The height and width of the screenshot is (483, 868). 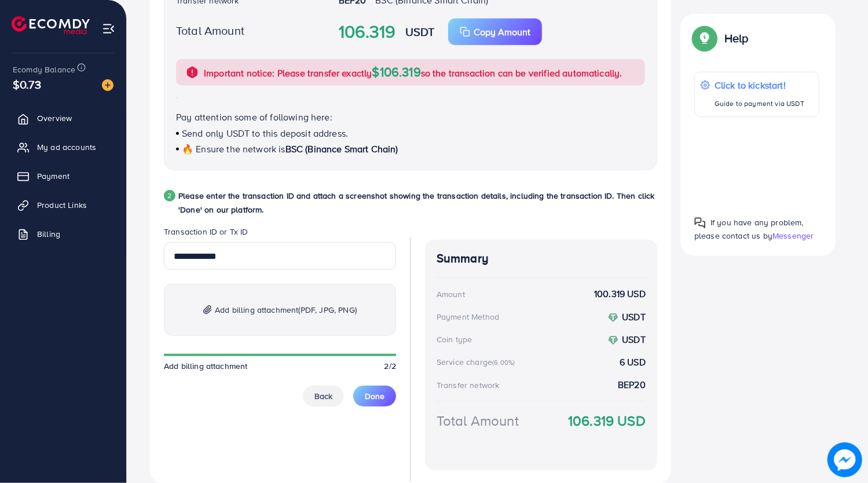 I want to click on a: logo, so click(x=50, y=25).